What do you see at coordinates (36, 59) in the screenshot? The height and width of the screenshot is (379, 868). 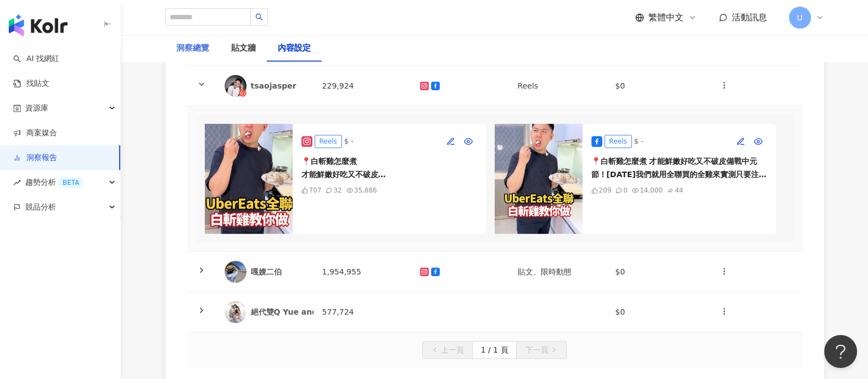 I see `a: searchAI 找網紅` at bounding box center [36, 59].